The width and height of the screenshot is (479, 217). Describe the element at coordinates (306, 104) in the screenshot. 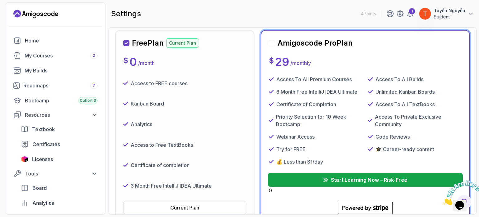

I see `p: Certificate of Completion` at that location.